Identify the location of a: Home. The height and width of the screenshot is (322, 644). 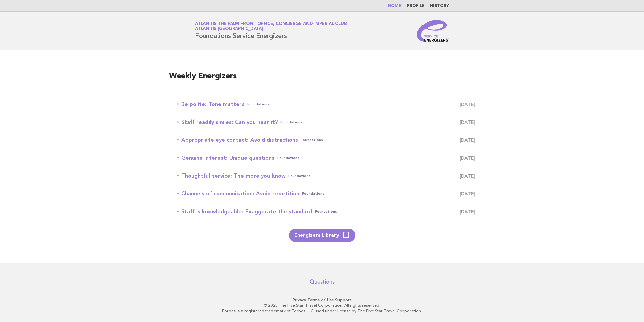
(395, 6).